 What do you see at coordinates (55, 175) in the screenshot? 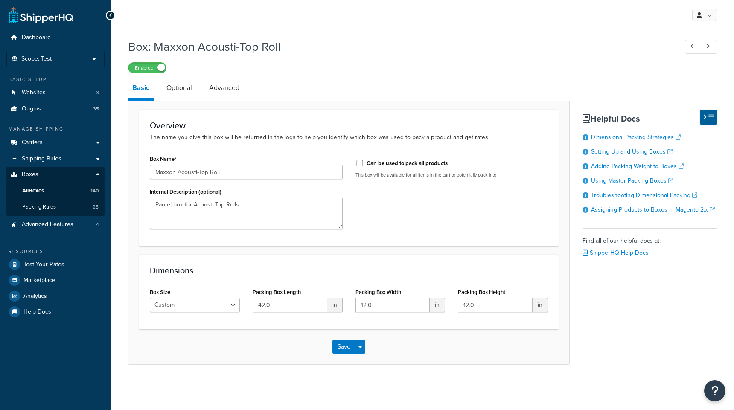
I see `a: Boxes` at bounding box center [55, 175].